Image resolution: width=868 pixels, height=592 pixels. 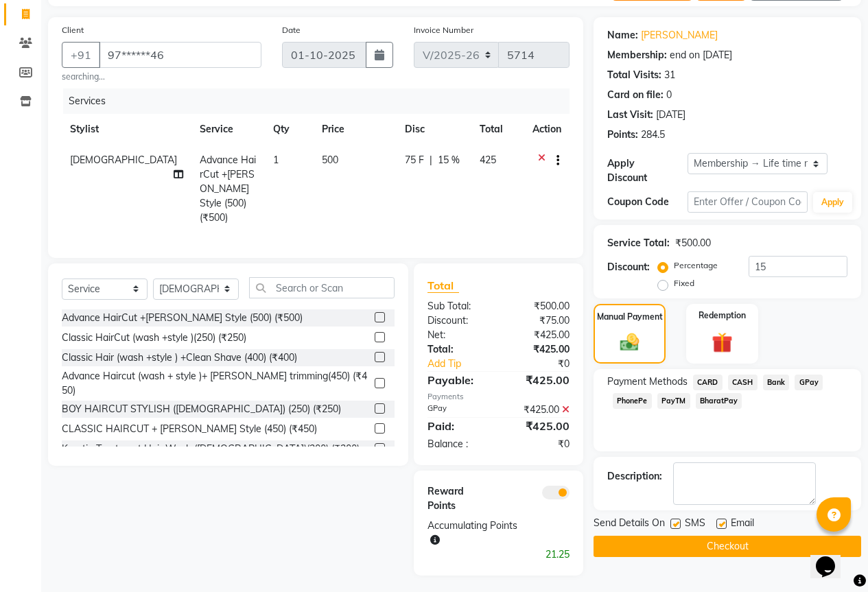 What do you see at coordinates (629, 524) in the screenshot?
I see `span: Send Details On` at bounding box center [629, 524].